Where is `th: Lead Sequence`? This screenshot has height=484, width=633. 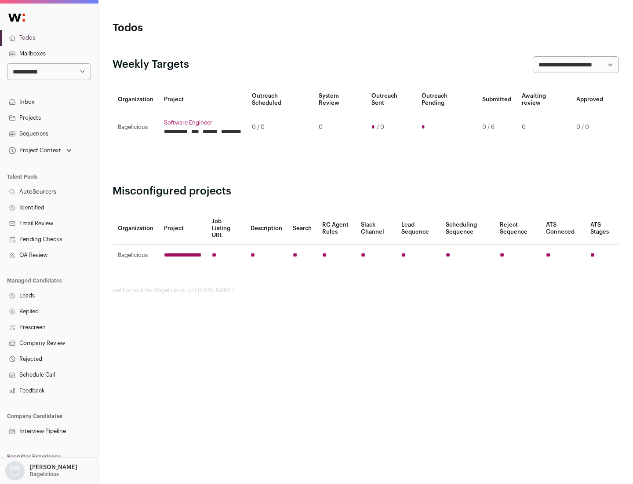 th: Lead Sequence is located at coordinates (418, 228).